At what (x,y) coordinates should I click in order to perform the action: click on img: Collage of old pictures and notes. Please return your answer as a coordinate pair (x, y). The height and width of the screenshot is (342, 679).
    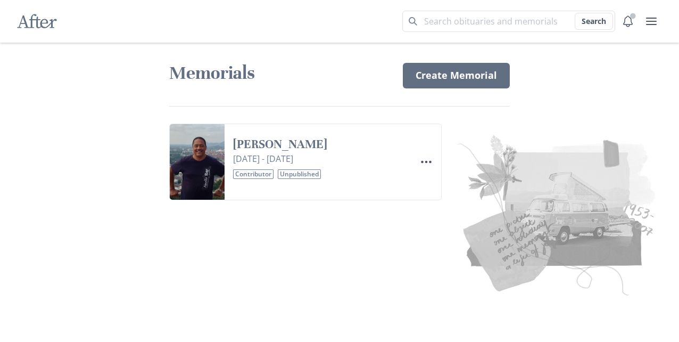
    Looking at the image, I should click on (492, 213).